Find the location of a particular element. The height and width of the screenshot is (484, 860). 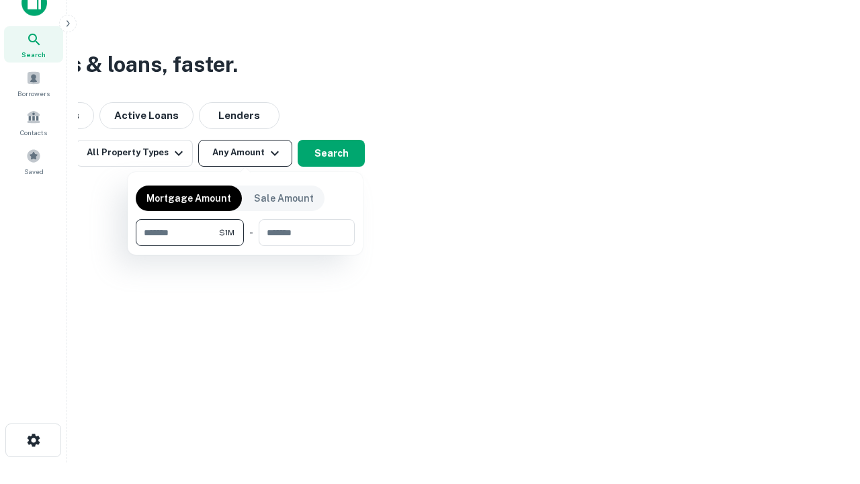

p: Sale Amount is located at coordinates (284, 198).